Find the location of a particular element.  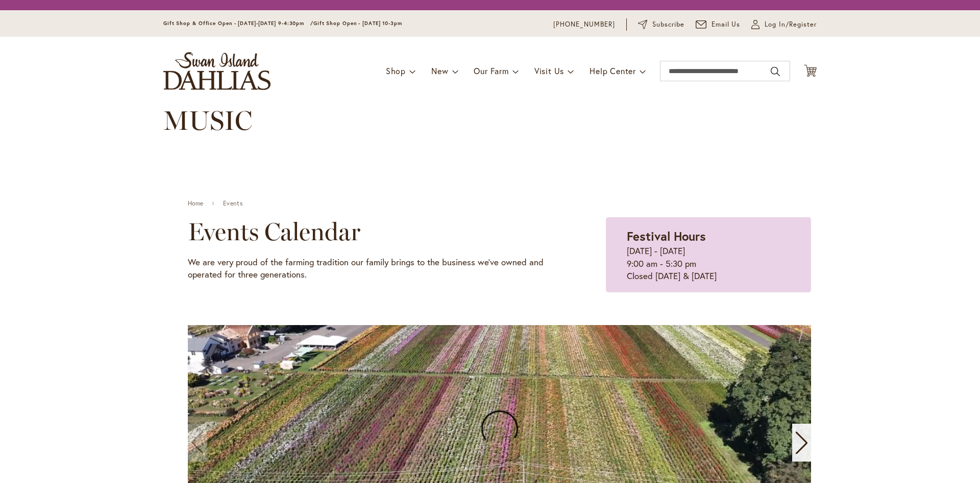

span: Our Farm is located at coordinates (490, 71).